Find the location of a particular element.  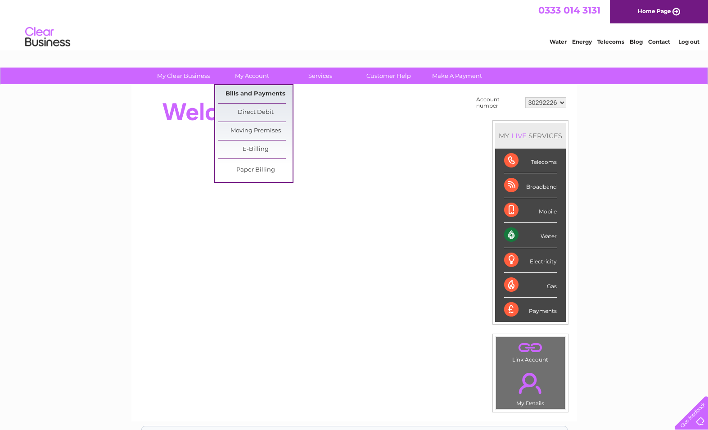

a: E-Billing is located at coordinates (255, 149).